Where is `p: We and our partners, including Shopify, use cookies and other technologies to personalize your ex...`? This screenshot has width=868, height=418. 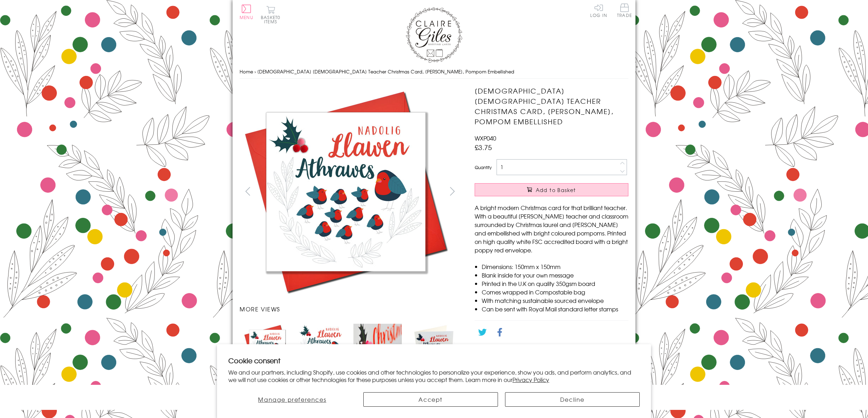 p: We and our partners, including Shopify, use cookies and other technologies to personalize your ex... is located at coordinates (434, 376).